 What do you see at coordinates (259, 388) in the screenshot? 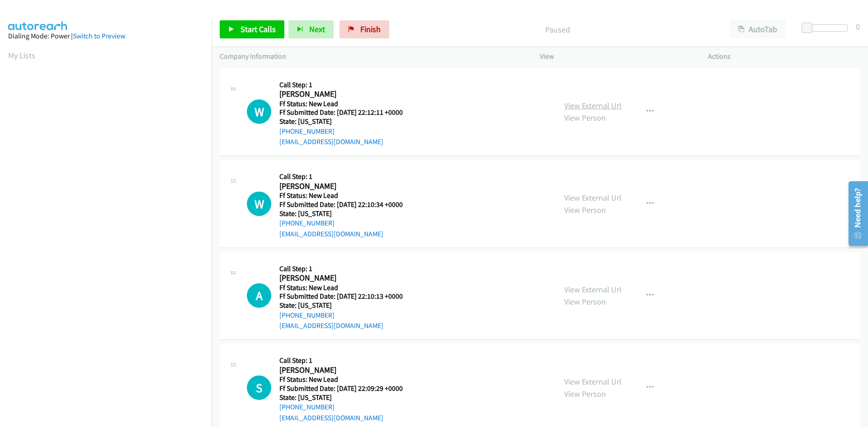
I see `h1: S` at bounding box center [259, 388].